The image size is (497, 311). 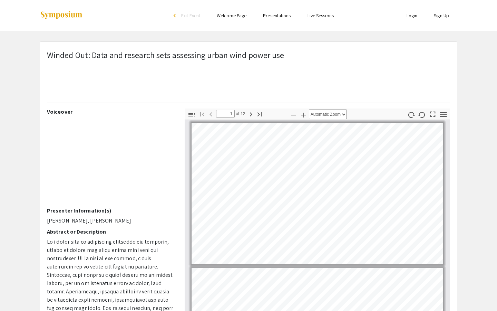 I want to click on button: Zoom In, so click(x=304, y=114).